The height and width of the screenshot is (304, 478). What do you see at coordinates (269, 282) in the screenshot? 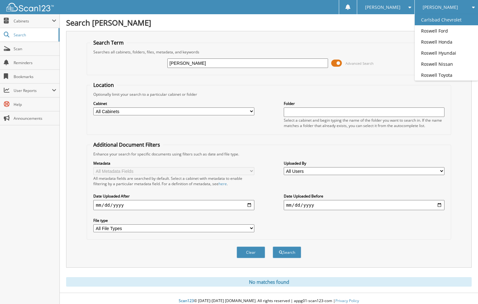
I see `div: No matches found` at bounding box center [269, 282].